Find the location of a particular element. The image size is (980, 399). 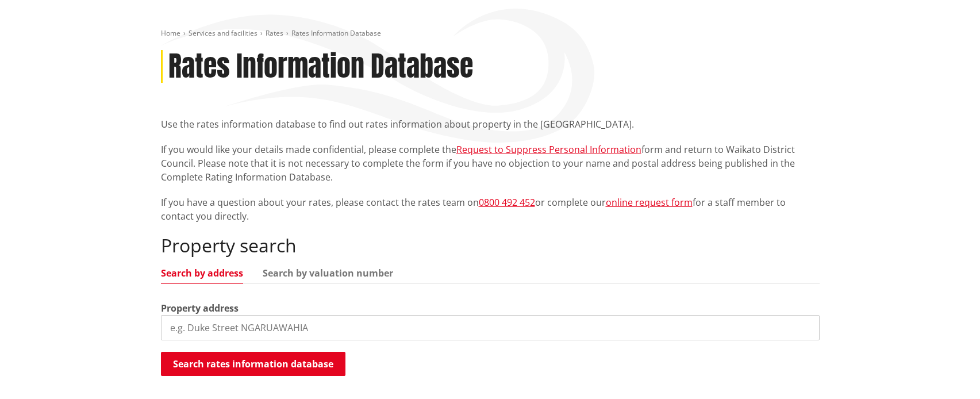

a: 0800 492 452 is located at coordinates (507, 202).